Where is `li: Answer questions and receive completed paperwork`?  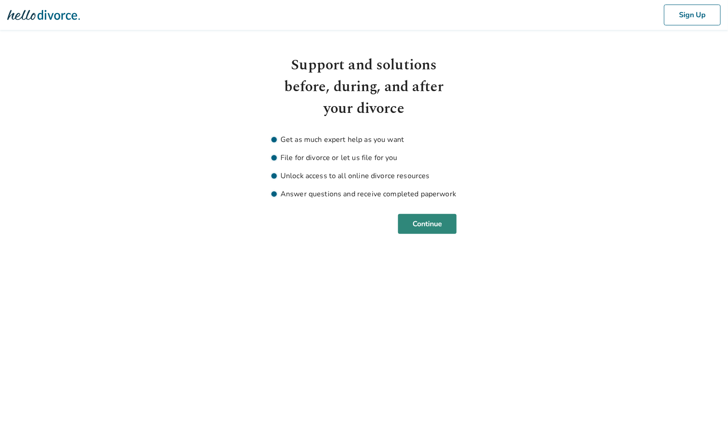 li: Answer questions and receive completed paperwork is located at coordinates (364, 194).